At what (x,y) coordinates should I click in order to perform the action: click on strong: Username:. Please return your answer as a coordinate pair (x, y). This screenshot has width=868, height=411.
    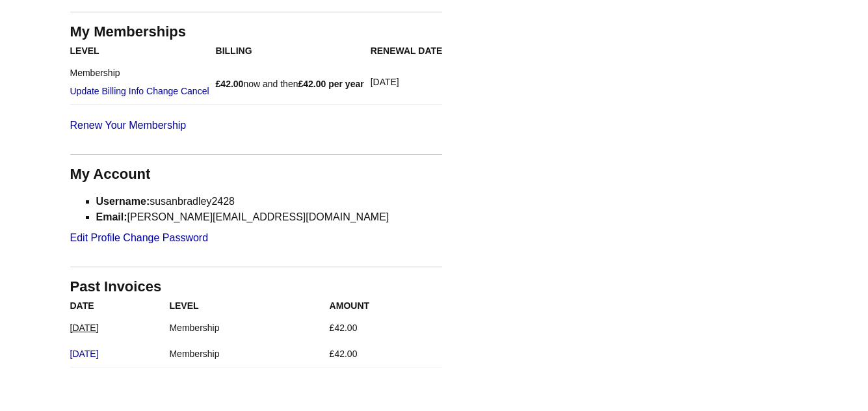
    Looking at the image, I should click on (123, 201).